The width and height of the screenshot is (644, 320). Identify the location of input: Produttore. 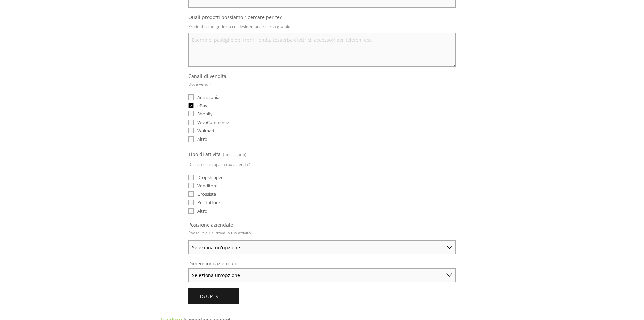
(191, 202).